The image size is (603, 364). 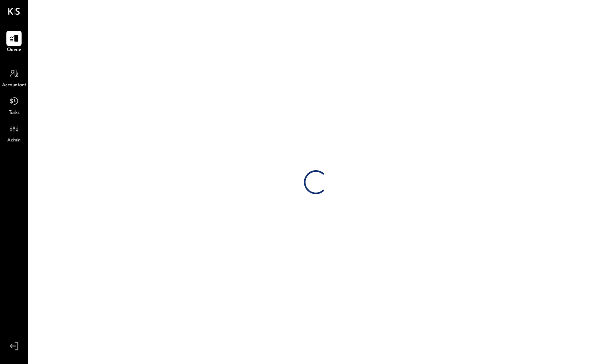 What do you see at coordinates (14, 105) in the screenshot?
I see `a: Tasks` at bounding box center [14, 105].